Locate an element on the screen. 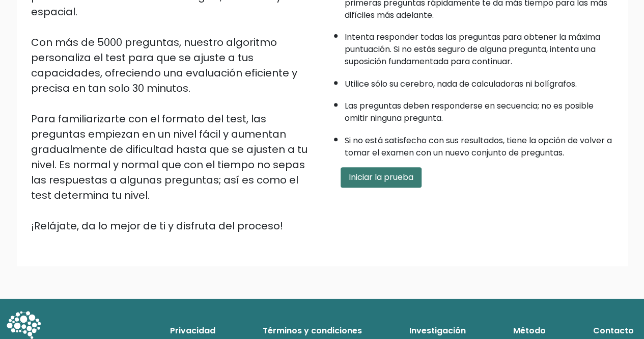 Image resolution: width=644 pixels, height=339 pixels. font: Términos y condiciones is located at coordinates (312, 330).